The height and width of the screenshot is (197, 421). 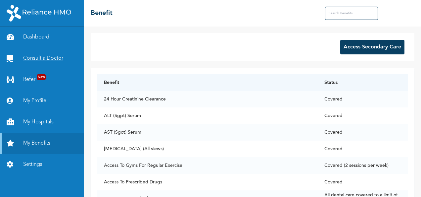 What do you see at coordinates (363, 82) in the screenshot?
I see `th: Status` at bounding box center [363, 82].